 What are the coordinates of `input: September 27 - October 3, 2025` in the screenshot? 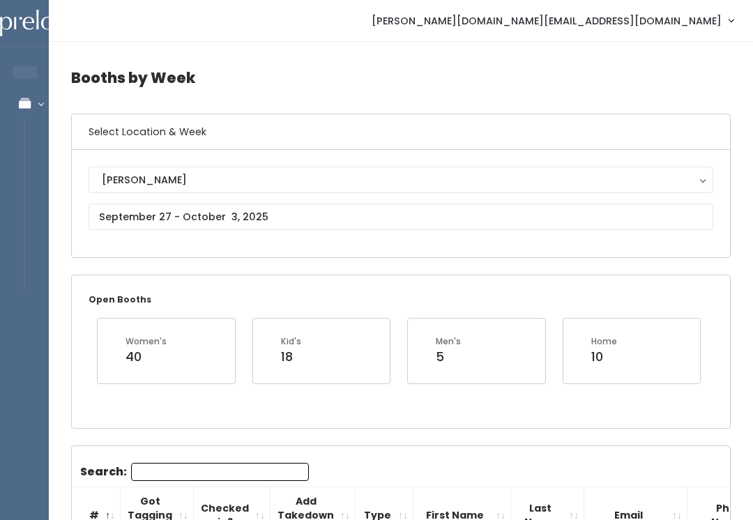 It's located at (401, 217).